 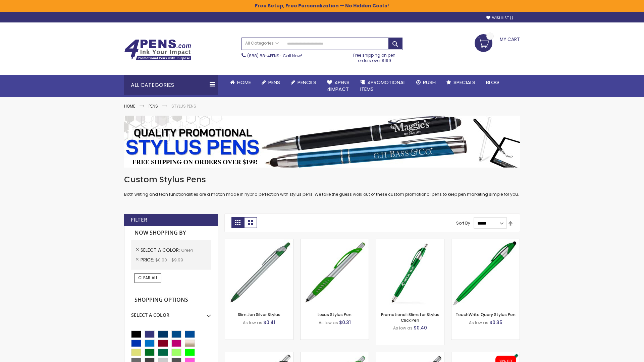 I want to click on span: Pens, so click(x=274, y=82).